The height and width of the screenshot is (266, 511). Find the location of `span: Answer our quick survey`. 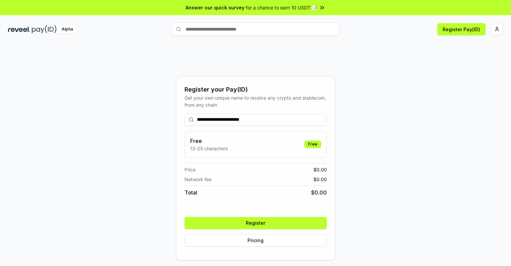

span: Answer our quick survey is located at coordinates (215, 7).